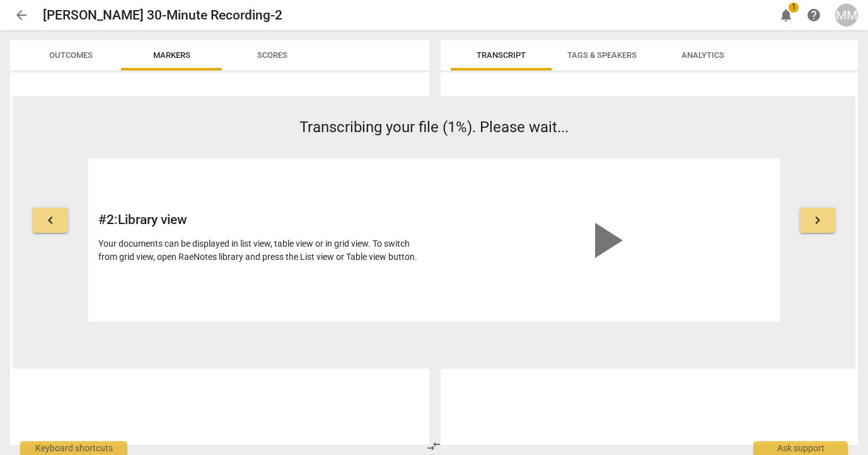  I want to click on div: MM, so click(846, 15).